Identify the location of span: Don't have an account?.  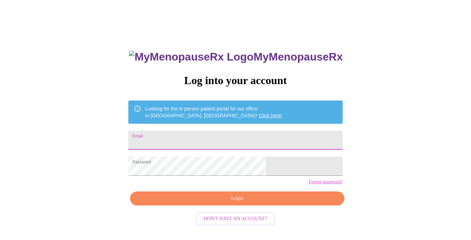
(236, 218).